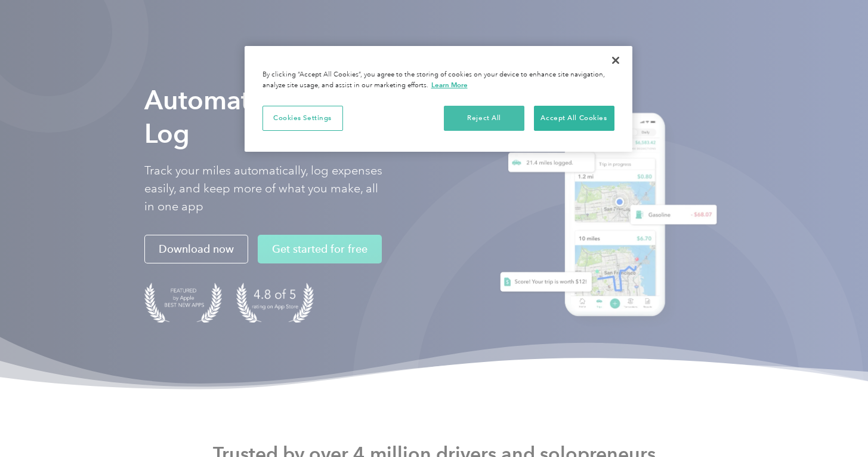 The width and height of the screenshot is (868, 457). I want to click on div: By clicking “Accept All Cookies”, you agree to the storing of cookies on your device to enhance s..., so click(439, 80).